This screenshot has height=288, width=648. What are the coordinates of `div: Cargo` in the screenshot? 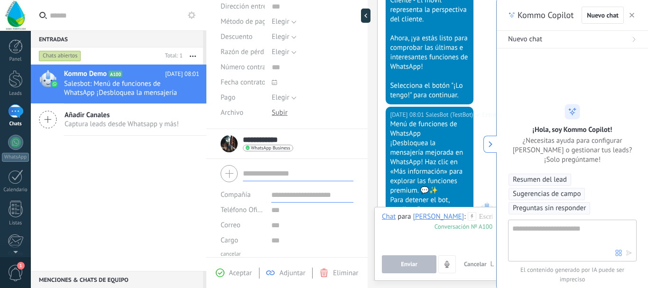 It's located at (243, 241).